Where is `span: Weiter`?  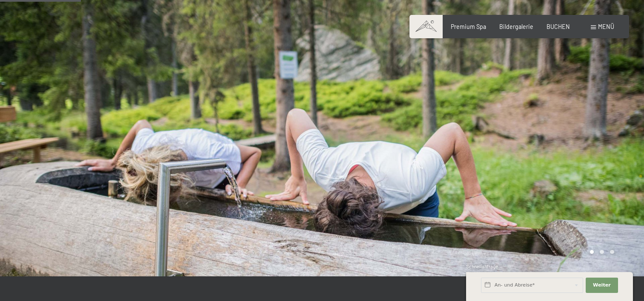
span: Weiter is located at coordinates (602, 285).